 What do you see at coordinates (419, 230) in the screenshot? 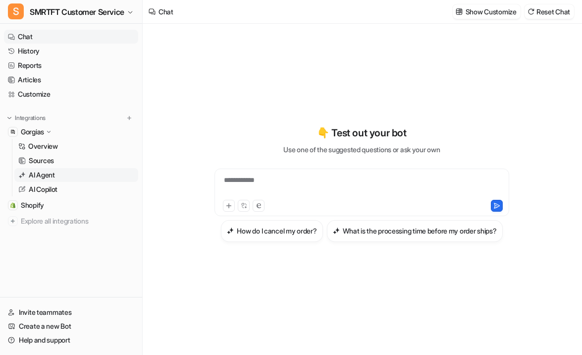
I see `h3: What is the processing time before my order ships?` at bounding box center [419, 230].